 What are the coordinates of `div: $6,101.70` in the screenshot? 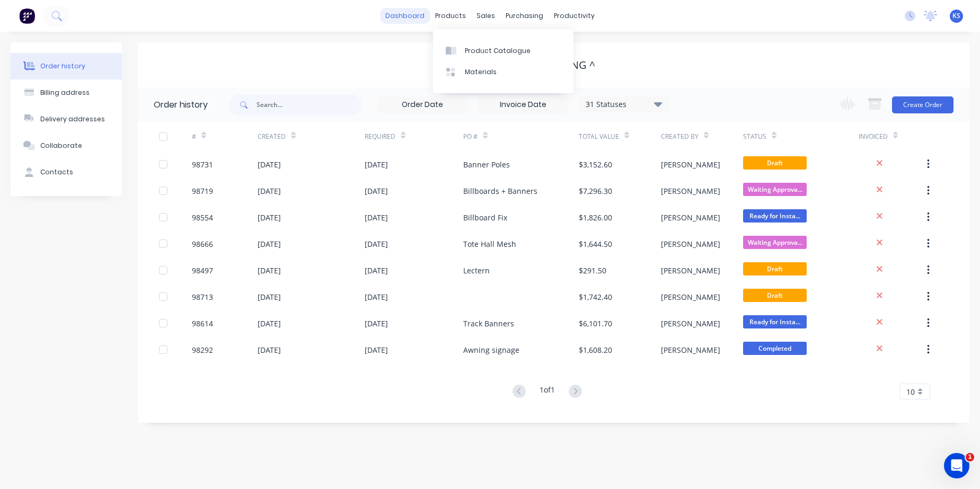 It's located at (596, 324).